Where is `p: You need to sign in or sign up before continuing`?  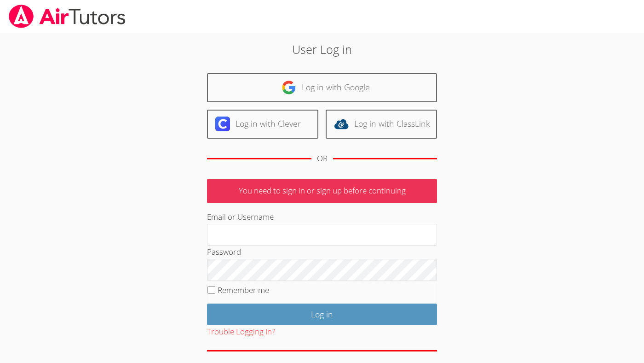
p: You need to sign in or sign up before continuing is located at coordinates (322, 191).